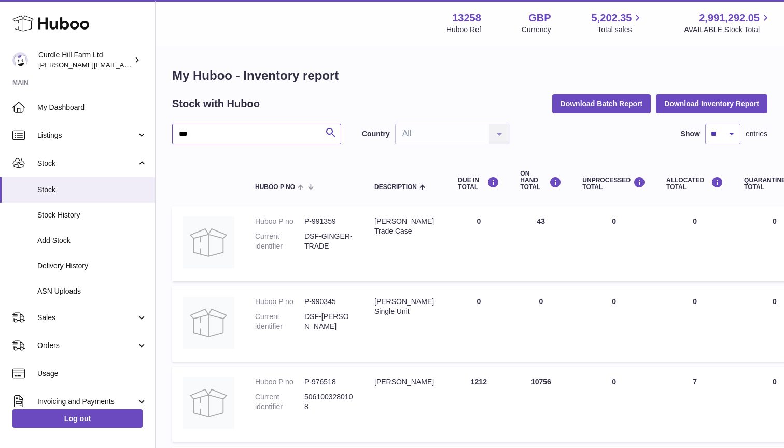 This screenshot has height=448, width=784. What do you see at coordinates (617, 23) in the screenshot?
I see `a: 5,202.35 Total sales` at bounding box center [617, 23].